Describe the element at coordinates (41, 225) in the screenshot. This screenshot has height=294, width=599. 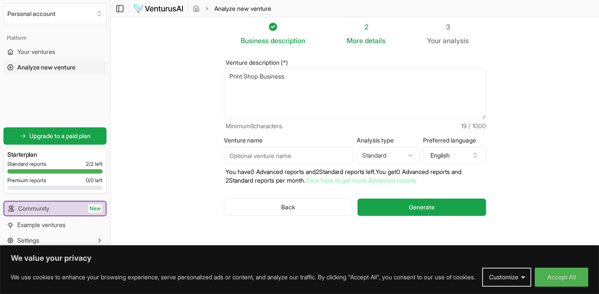
I see `span: Example ventures` at that location.